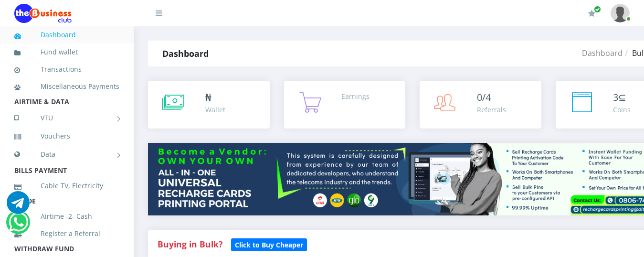  I want to click on strong: Dashboard, so click(185, 54).